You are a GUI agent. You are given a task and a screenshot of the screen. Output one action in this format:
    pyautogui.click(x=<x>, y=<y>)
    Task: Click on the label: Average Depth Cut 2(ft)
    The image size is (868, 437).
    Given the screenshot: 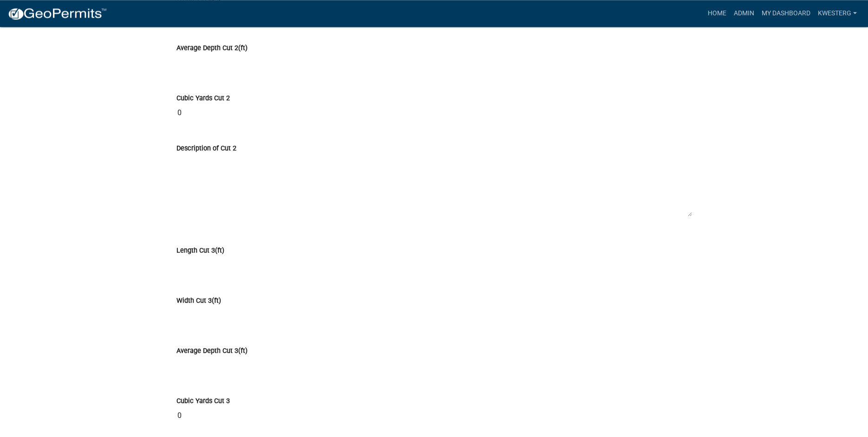 What is the action you would take?
    pyautogui.click(x=212, y=49)
    